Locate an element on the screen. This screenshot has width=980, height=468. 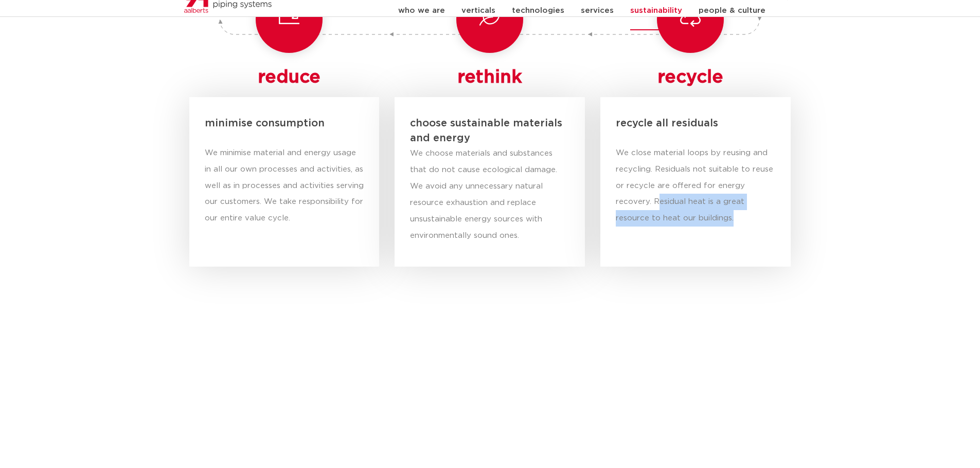
h4: rethink is located at coordinates (490, 78).